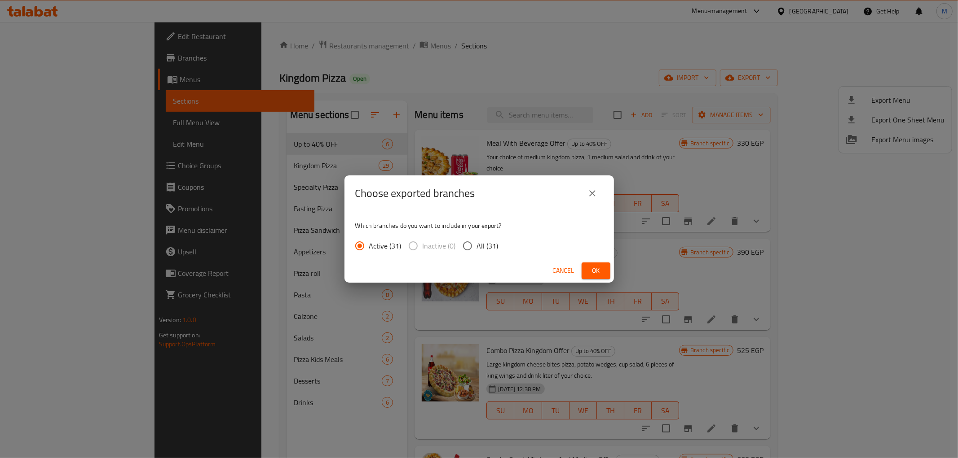 This screenshot has width=958, height=458. Describe the element at coordinates (415, 194) in the screenshot. I see `h2: Choose exported branches` at that location.